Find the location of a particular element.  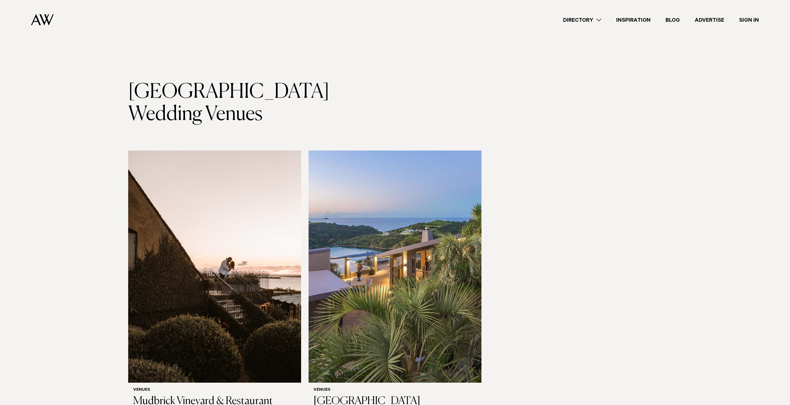

a: Advertise is located at coordinates (710, 20).